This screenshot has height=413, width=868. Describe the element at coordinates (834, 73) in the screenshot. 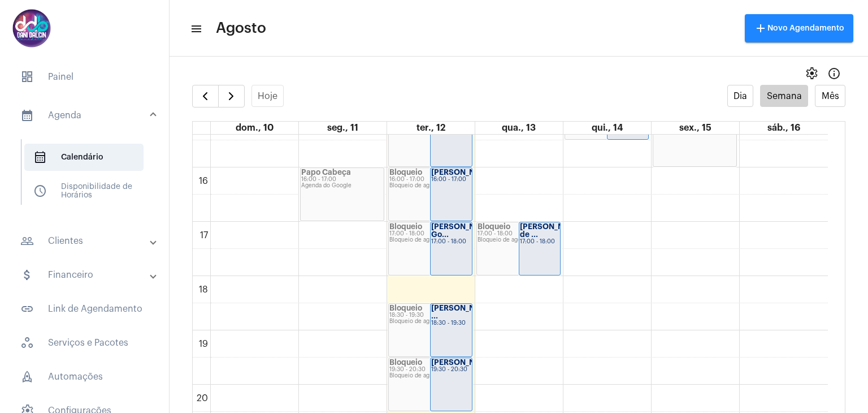

I see `button: Info` at that location.